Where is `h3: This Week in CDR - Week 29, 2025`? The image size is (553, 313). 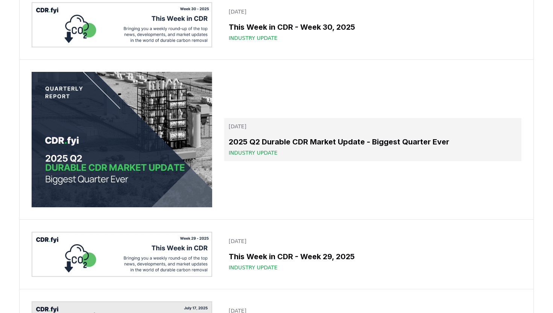 h3: This Week in CDR - Week 29, 2025 is located at coordinates (373, 257).